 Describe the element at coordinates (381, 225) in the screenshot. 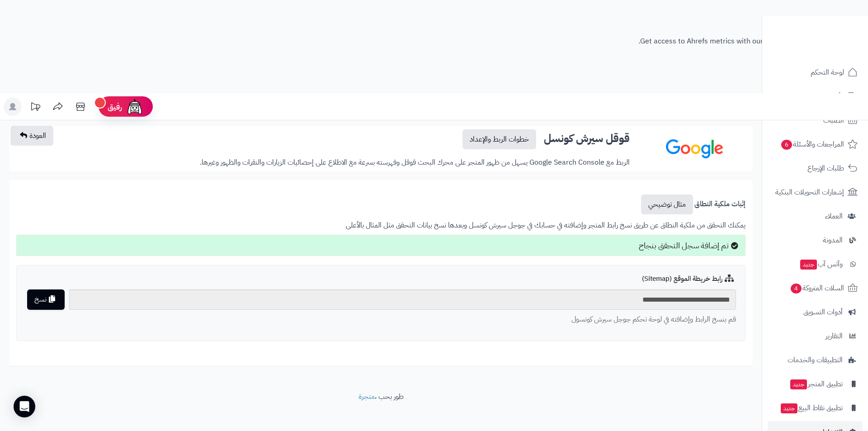

I see `p: يمكنك التحقق من ملكية النطاق عن طريق نسخ رابط المتجر وإضافته في حسابك في جوجل سيرش كونسل وبعدها ن...` at that location.